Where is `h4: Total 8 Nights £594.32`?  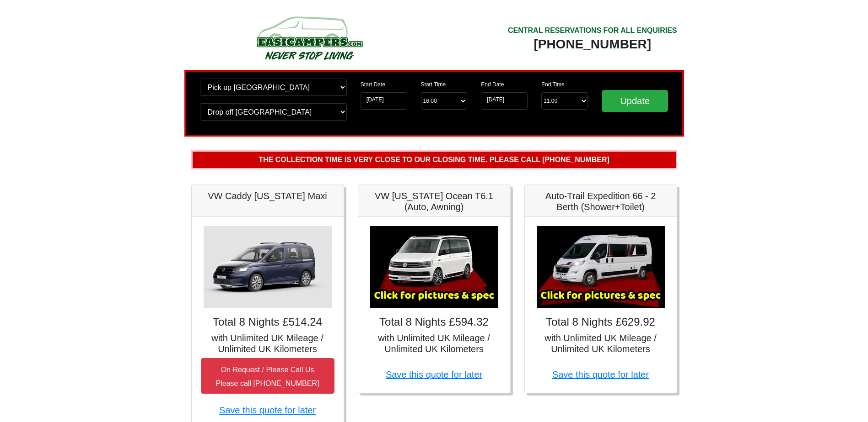
h4: Total 8 Nights £594.32 is located at coordinates (434, 322).